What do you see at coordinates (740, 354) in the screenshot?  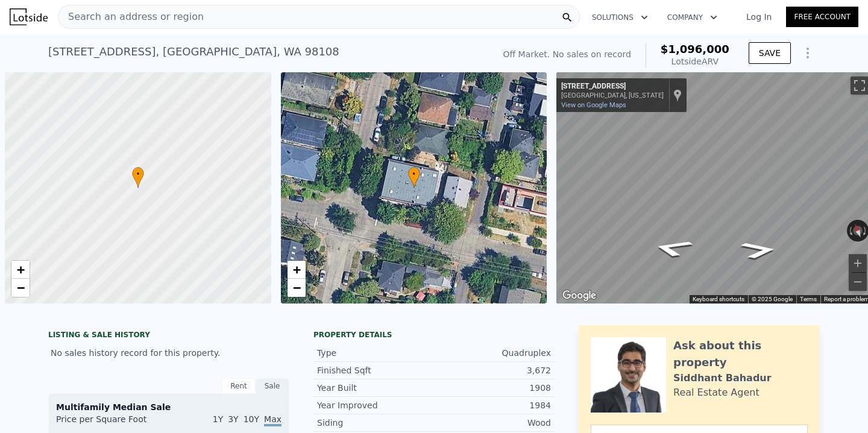 I see `div: Ask about this property` at bounding box center [740, 354].